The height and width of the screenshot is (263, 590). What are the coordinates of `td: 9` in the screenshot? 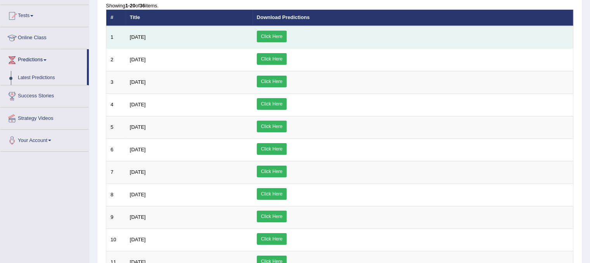 It's located at (116, 217).